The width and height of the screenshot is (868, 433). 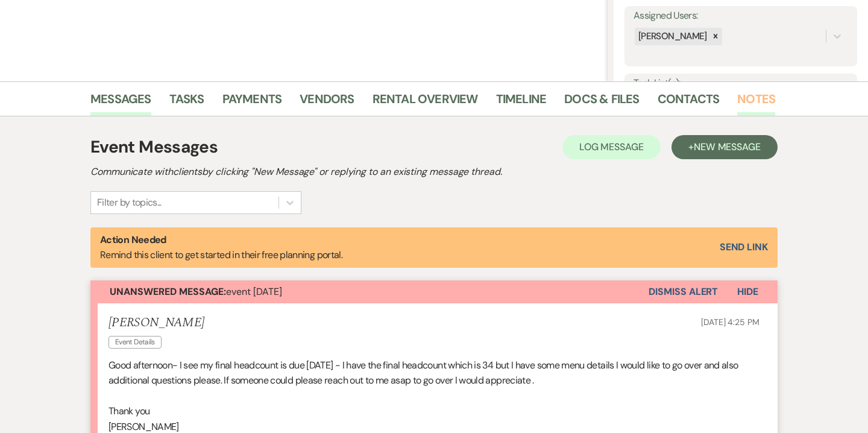 I want to click on div: Filter by topics..., so click(x=129, y=203).